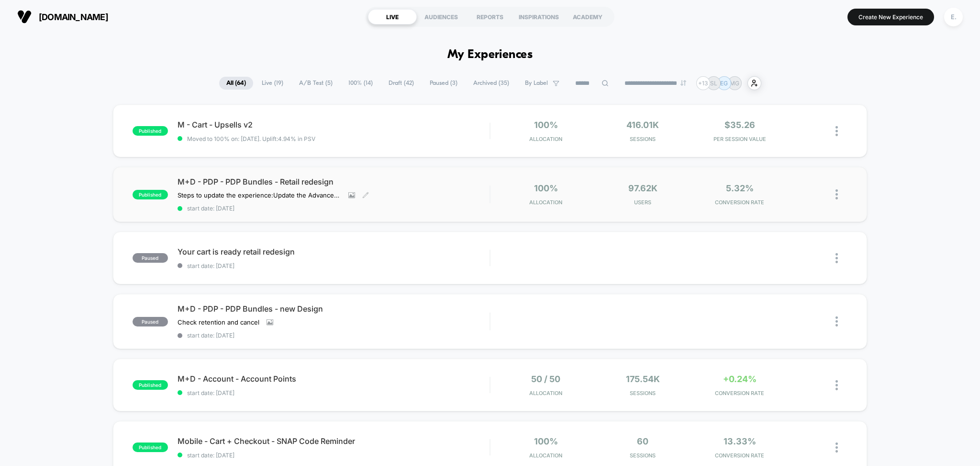 This screenshot has width=980, height=466. I want to click on p: SL, so click(714, 83).